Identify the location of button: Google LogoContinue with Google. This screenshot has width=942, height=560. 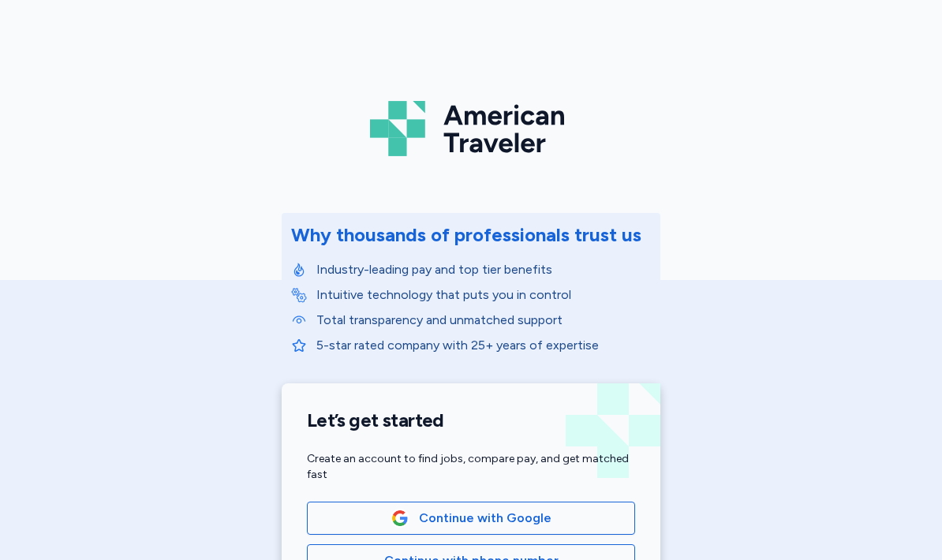
(471, 518).